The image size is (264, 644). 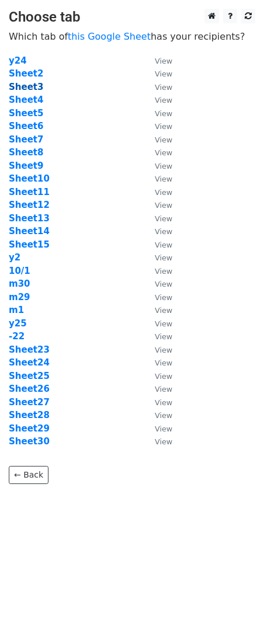 What do you see at coordinates (26, 73) in the screenshot?
I see `a: Sheet2` at bounding box center [26, 73].